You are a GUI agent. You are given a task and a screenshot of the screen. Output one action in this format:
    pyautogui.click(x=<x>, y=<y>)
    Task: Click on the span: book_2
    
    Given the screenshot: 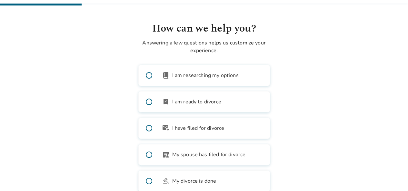 What is the action you would take?
    pyautogui.click(x=166, y=75)
    